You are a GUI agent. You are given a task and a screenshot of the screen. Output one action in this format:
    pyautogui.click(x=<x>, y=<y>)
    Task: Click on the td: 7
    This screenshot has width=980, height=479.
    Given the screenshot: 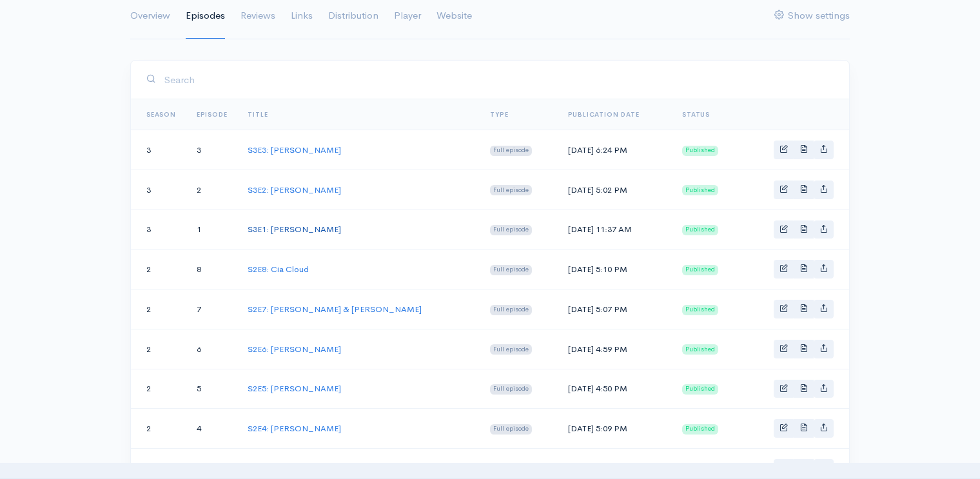 What is the action you would take?
    pyautogui.click(x=212, y=309)
    